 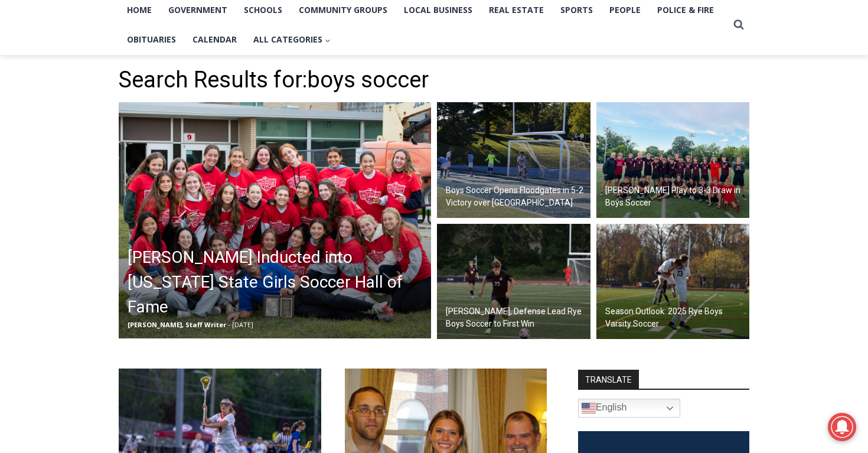 I want to click on span: boys soccer, so click(x=368, y=80).